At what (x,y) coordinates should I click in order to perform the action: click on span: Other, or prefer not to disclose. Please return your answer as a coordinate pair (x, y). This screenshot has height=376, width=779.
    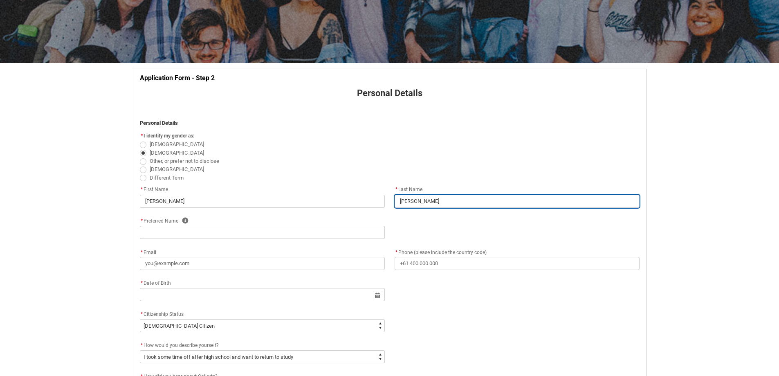
    Looking at the image, I should click on (184, 161).